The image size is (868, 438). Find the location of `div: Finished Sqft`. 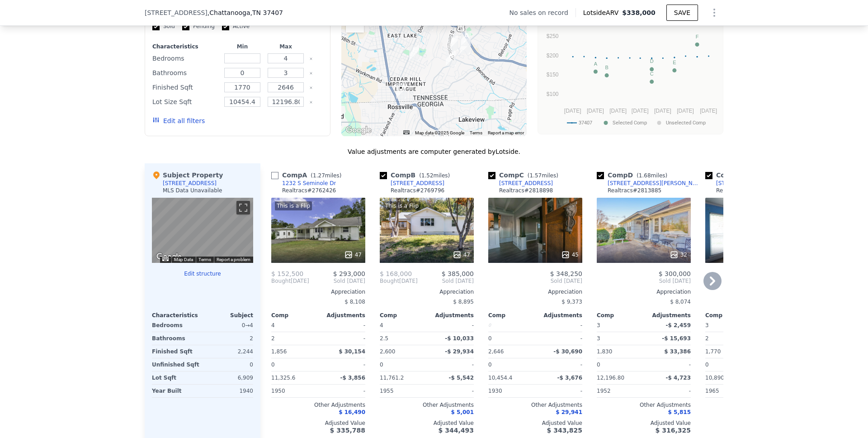

div: Finished Sqft is located at coordinates (176, 352).